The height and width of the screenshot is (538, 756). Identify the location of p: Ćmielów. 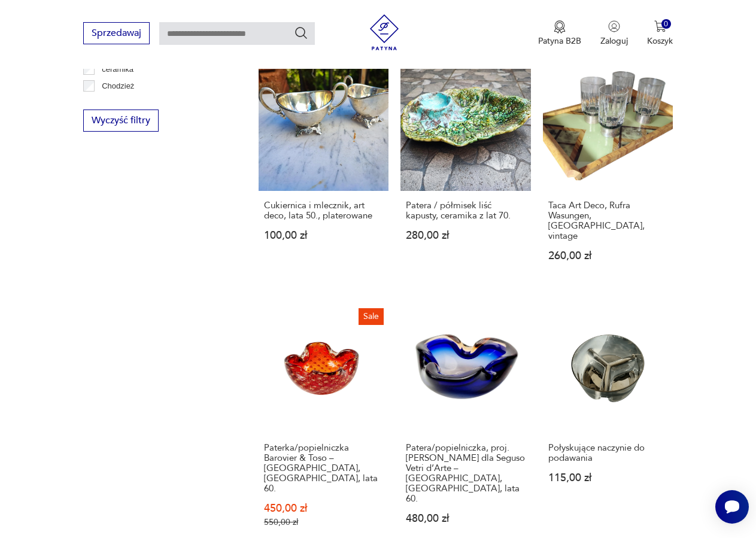
(117, 103).